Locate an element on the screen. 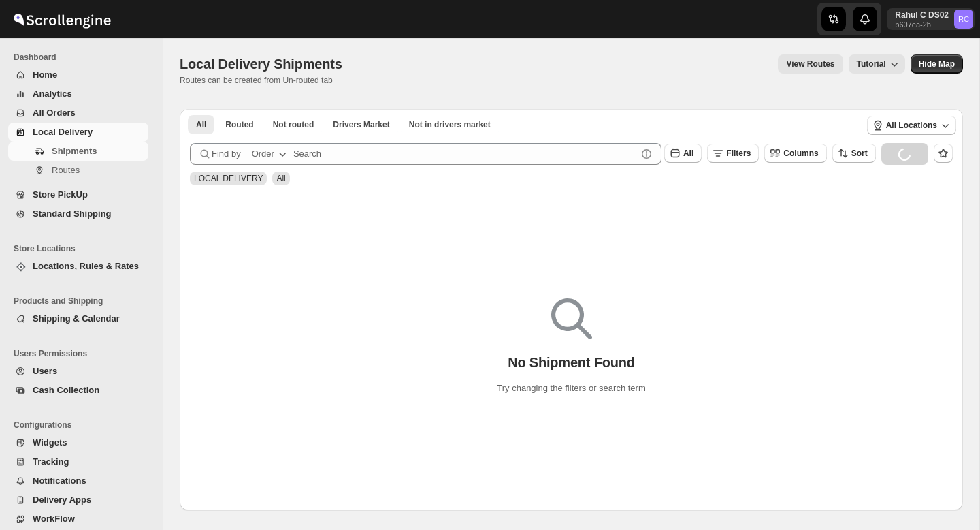  div: Order is located at coordinates (262, 154).